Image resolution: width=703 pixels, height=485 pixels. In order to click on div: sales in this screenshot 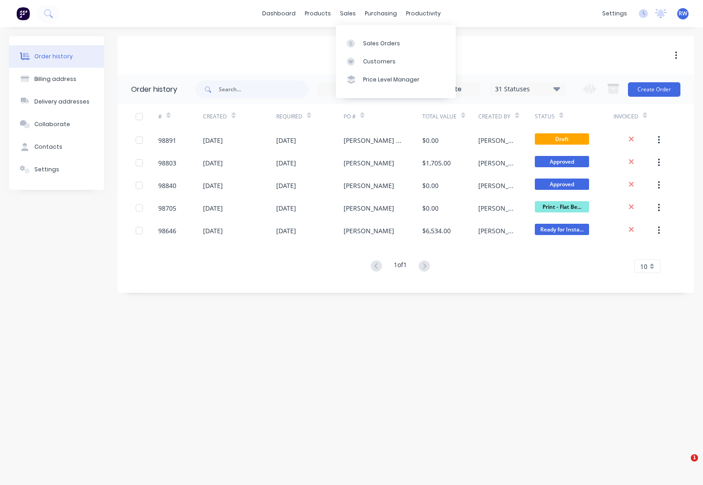, I will do `click(348, 14)`.